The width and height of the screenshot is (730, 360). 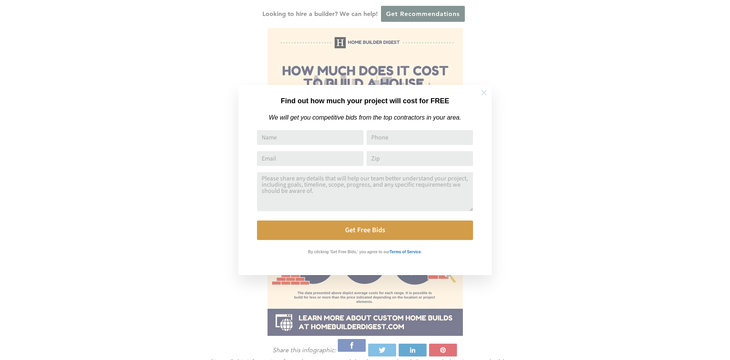 I want to click on input: Phone, so click(x=420, y=138).